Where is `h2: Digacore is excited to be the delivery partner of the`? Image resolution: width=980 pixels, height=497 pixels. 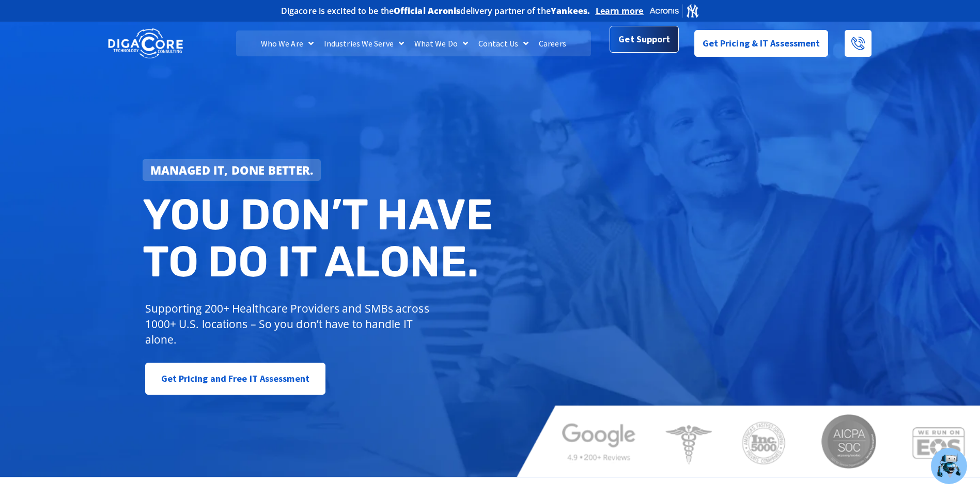 h2: Digacore is excited to be the delivery partner of the is located at coordinates (436, 11).